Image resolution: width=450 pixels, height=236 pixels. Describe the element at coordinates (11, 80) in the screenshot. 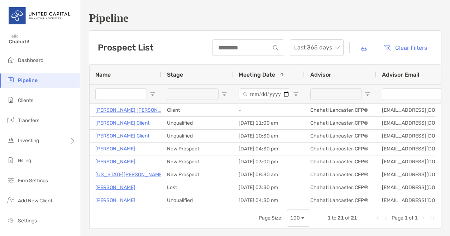

I see `img: pipeline icon` at that location.